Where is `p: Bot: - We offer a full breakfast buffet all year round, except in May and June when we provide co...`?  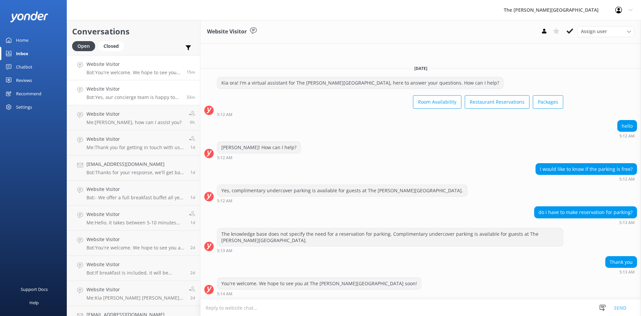 p: Bot: - We offer a full breakfast buffet all year round, except in May and June when we provide co... is located at coordinates (136, 197).